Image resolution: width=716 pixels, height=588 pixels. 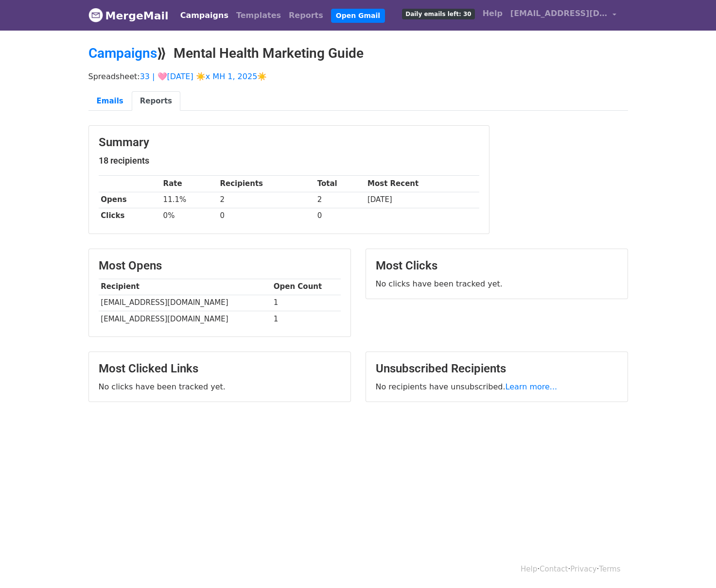 I want to click on a: Terms, so click(x=610, y=570).